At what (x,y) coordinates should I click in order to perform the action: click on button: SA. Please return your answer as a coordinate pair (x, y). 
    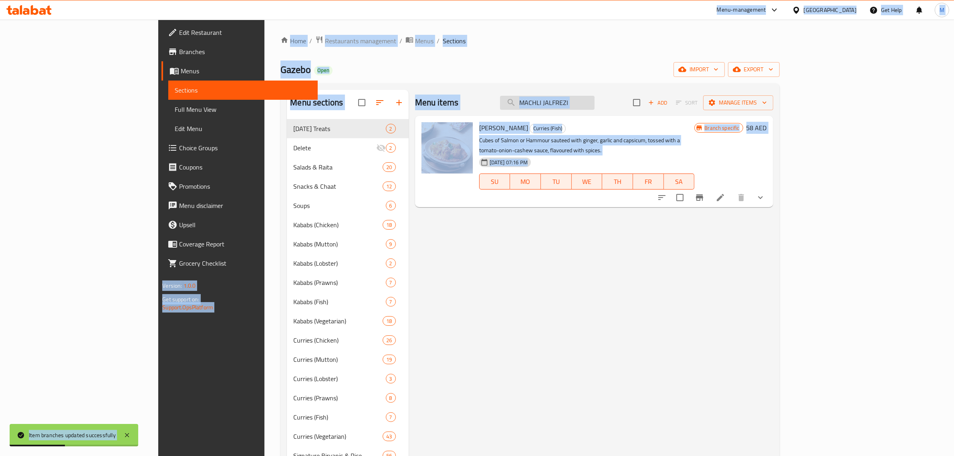
    Looking at the image, I should click on (679, 181).